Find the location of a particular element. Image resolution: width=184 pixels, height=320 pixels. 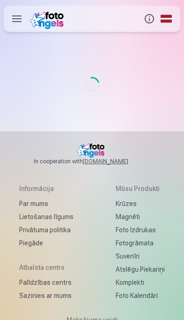

a: Foto izdrukas is located at coordinates (140, 230).